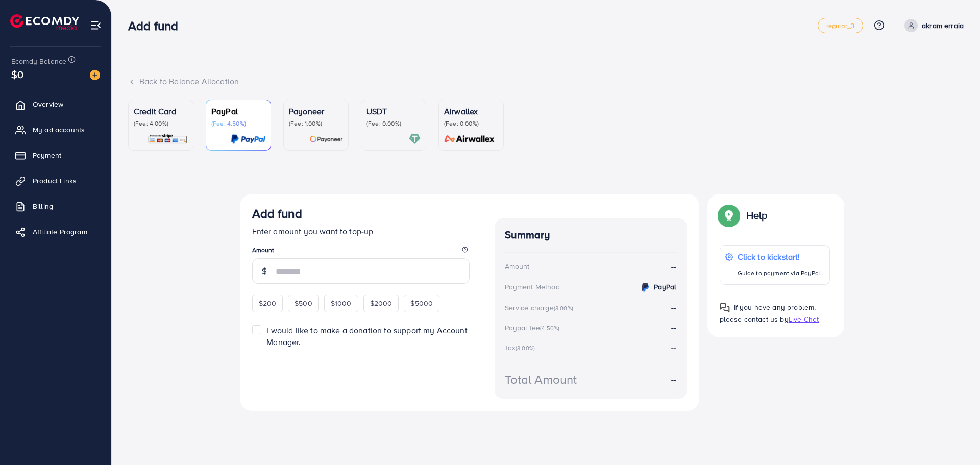 The height and width of the screenshot is (465, 980). Describe the element at coordinates (59, 130) in the screenshot. I see `span: My ad accounts` at that location.